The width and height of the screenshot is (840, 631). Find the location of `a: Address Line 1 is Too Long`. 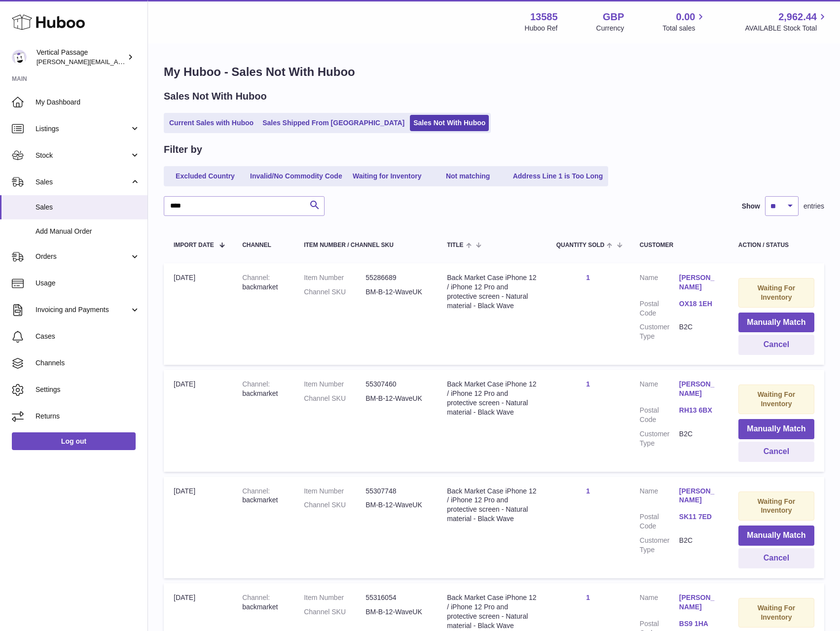

a: Address Line 1 is Too Long is located at coordinates (558, 176).